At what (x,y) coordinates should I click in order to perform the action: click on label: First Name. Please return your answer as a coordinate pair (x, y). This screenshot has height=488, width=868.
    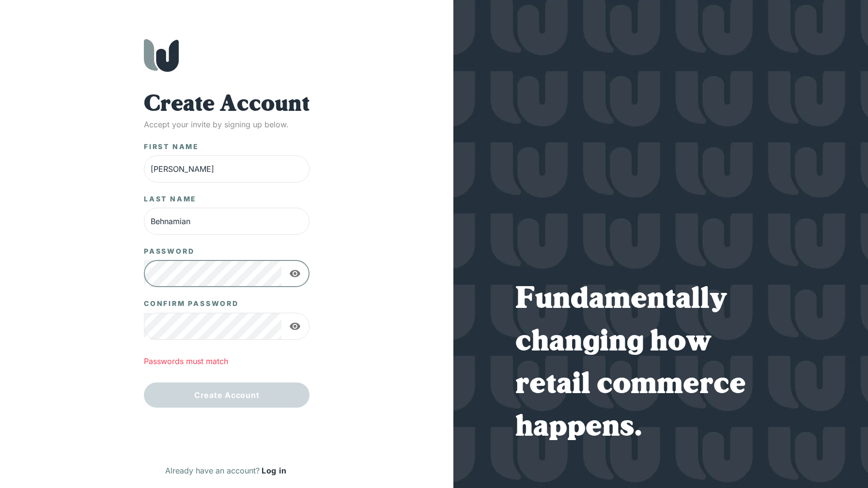
    Looking at the image, I should click on (171, 147).